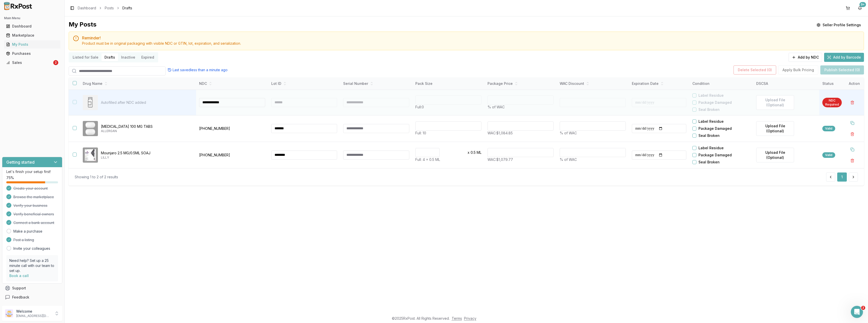 Image resolution: width=868 pixels, height=323 pixels. Describe the element at coordinates (473, 152) in the screenshot. I see `p: 0.5` at that location.